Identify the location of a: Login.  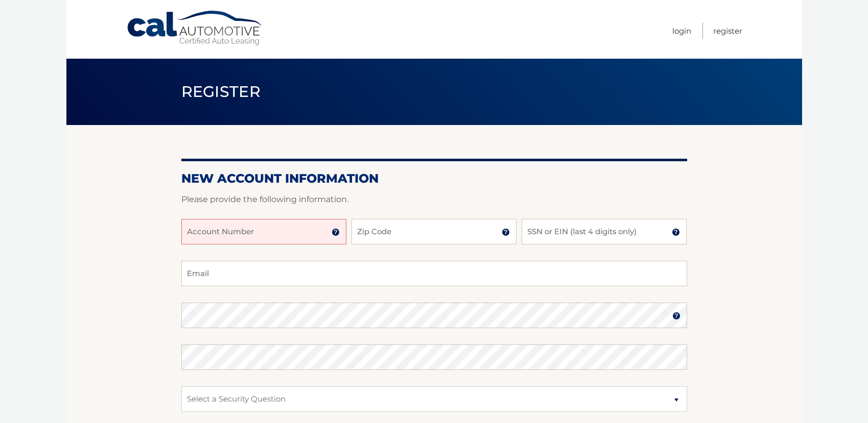
(681, 31).